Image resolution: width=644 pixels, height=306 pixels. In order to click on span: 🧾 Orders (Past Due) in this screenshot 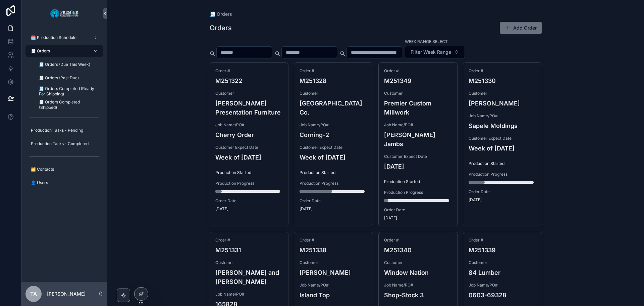, I will do `click(58, 78)`.